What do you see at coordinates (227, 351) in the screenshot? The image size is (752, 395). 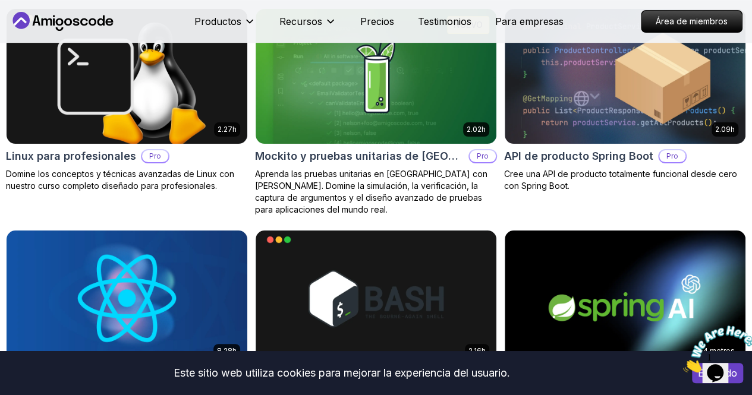 I see `font: 8.28h` at bounding box center [227, 351].